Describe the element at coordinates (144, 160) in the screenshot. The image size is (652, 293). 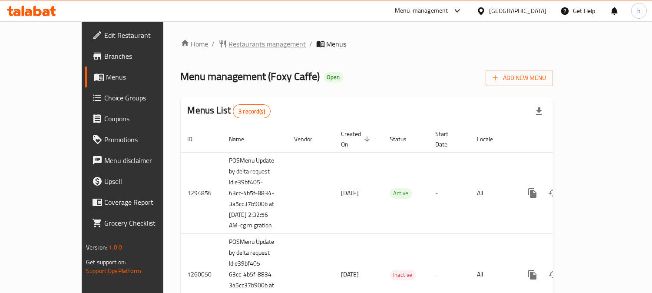
I see `span: Menu disclaimer` at that location.